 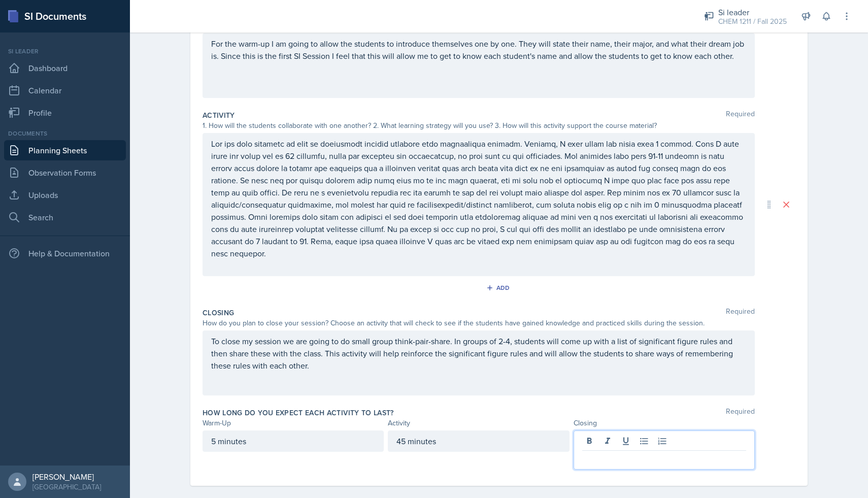 What do you see at coordinates (479, 126) in the screenshot?
I see `div: 1. How will the students collaborate with one another? 2. What learning strategy will you use? 3....` at bounding box center [479, 126].